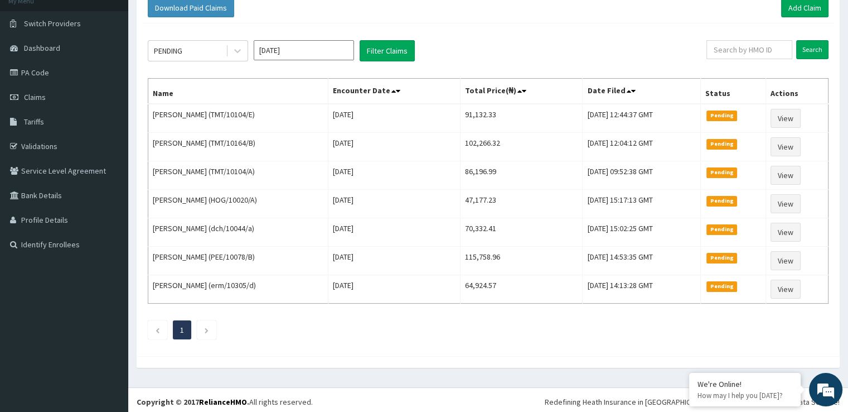  Describe the element at coordinates (521, 289) in the screenshot. I see `td: 64,924.57` at that location.